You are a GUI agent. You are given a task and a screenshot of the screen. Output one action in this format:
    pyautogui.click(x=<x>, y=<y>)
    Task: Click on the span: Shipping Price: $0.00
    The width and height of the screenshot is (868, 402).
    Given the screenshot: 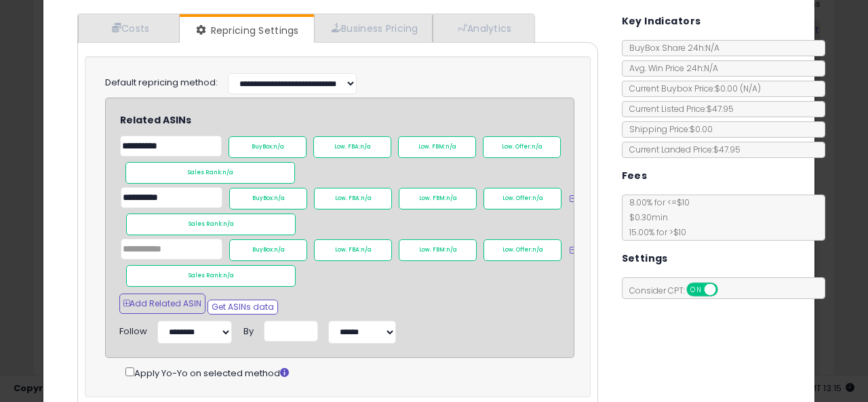 What is the action you would take?
    pyautogui.click(x=667, y=129)
    